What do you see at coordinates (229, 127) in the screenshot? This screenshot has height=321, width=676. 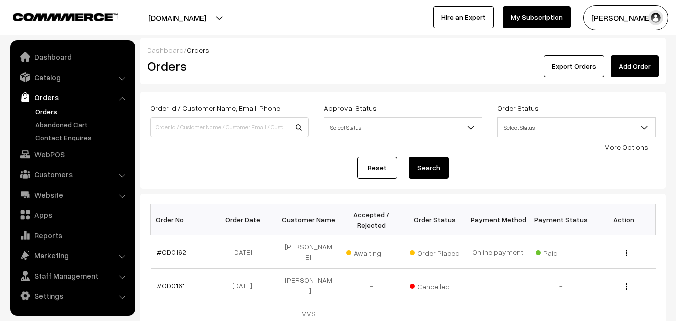 I see `input: Order Id / Customer Name / Customer Email / Customer Phone` at bounding box center [229, 127].